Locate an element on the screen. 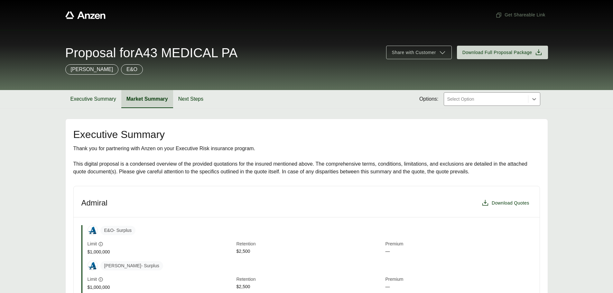 Image resolution: width=613 pixels, height=293 pixels. span: Download Quotes is located at coordinates (511, 203).